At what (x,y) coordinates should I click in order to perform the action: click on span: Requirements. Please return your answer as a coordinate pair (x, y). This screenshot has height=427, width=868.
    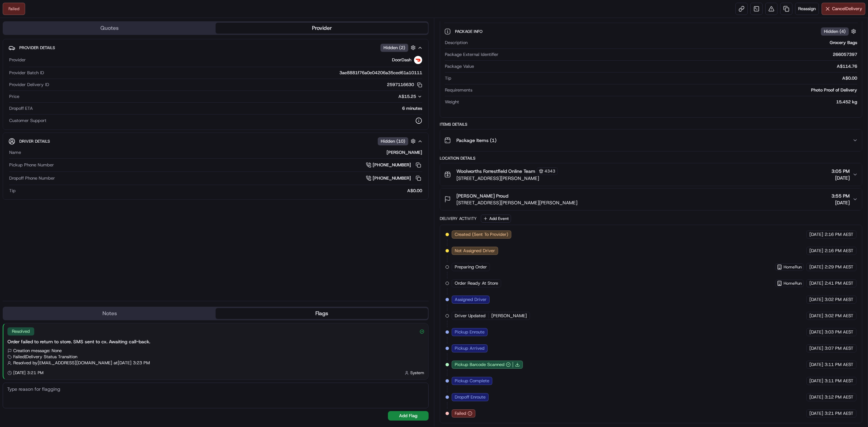
    Looking at the image, I should click on (458, 91).